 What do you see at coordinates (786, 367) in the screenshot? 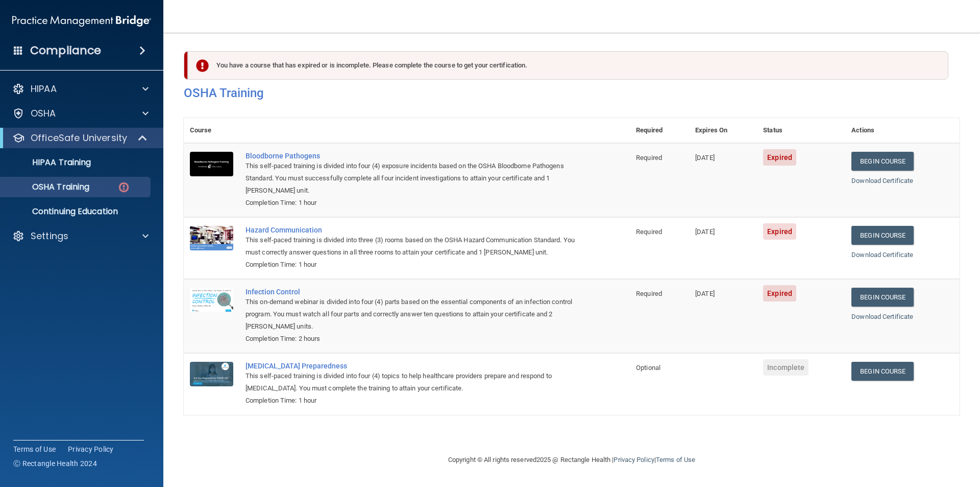
I see `span: Incomplete` at bounding box center [786, 367].